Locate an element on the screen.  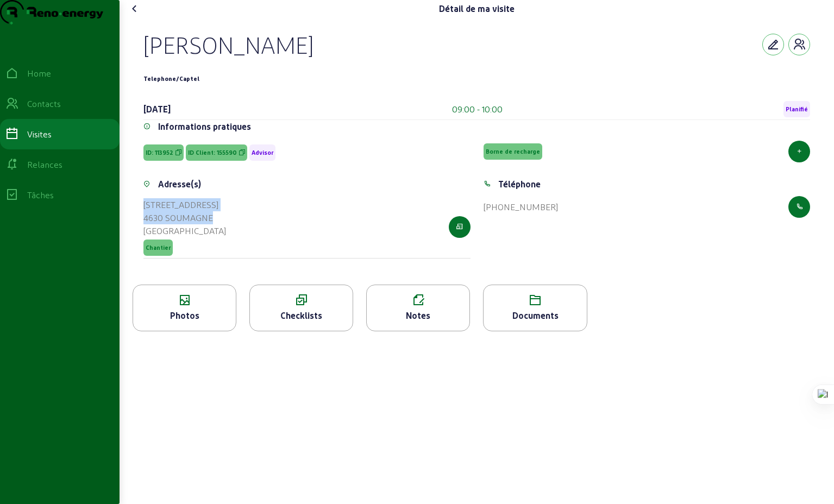
span: Advisor is located at coordinates (263, 153).